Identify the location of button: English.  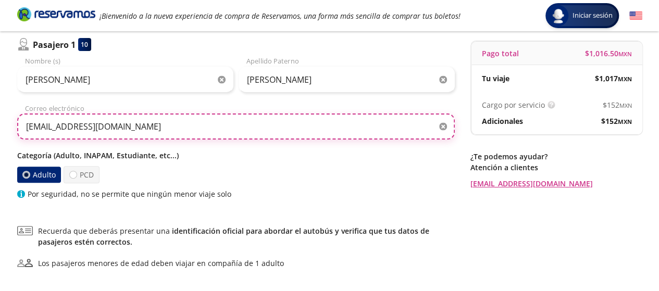
(635, 16).